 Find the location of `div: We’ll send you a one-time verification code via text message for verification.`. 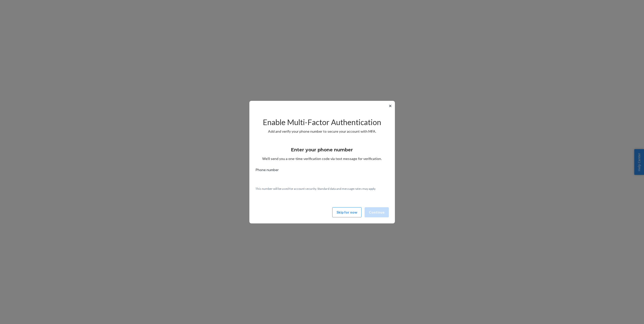

div: We’ll send you a one-time verification code via text message for verification. is located at coordinates (322, 152).